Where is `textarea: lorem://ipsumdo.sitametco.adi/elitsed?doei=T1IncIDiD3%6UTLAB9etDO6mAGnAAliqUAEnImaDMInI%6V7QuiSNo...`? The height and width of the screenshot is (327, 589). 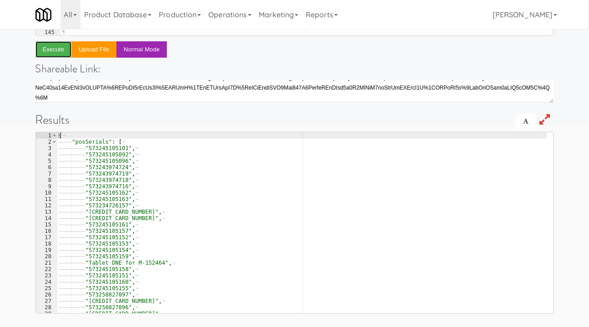 textarea: lorem://ipsumdo.sitametco.adi/elitsed?doei=T1IncIDiD3%6UTLAB9etDO6mAGnAAliqUAEnImaDMInI%6V7QuiSNo... is located at coordinates (295, 91).